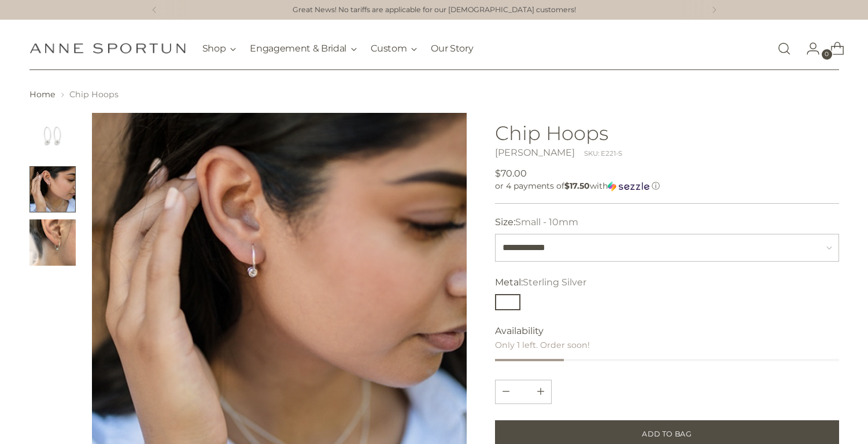 This screenshot has height=444, width=868. What do you see at coordinates (827, 55) in the screenshot?
I see `span: 0` at bounding box center [827, 55].